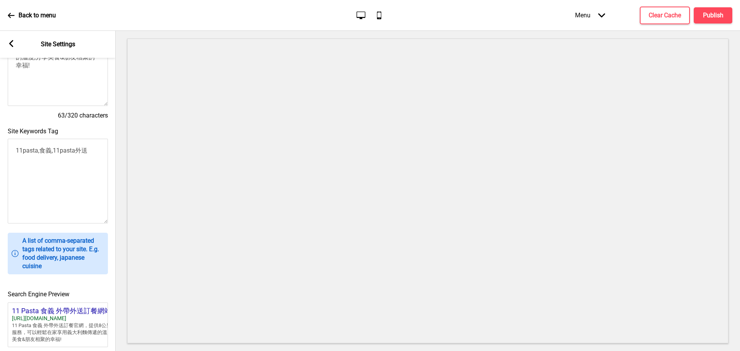 This screenshot has height=351, width=740. What do you see at coordinates (58, 294) in the screenshot?
I see `h4: Search Engine Preview` at bounding box center [58, 294].